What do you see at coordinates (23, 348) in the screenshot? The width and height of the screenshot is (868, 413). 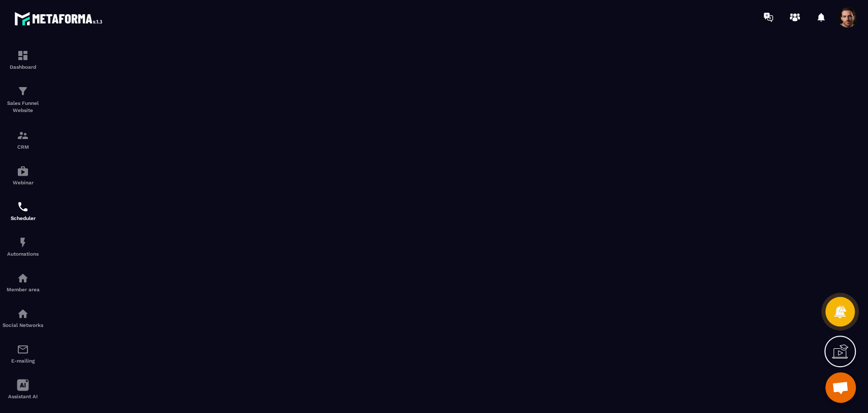 I see `img: email` at bounding box center [23, 348].